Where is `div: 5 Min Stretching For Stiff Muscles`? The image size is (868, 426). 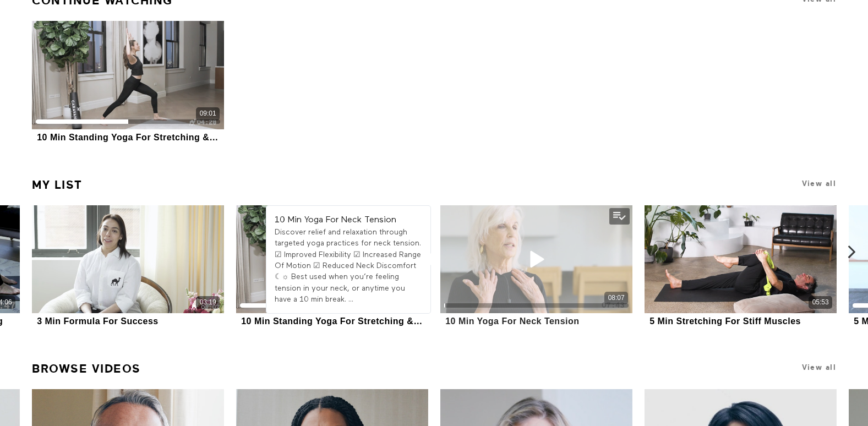 div: 5 Min Stretching For Stiff Muscles is located at coordinates (725, 321).